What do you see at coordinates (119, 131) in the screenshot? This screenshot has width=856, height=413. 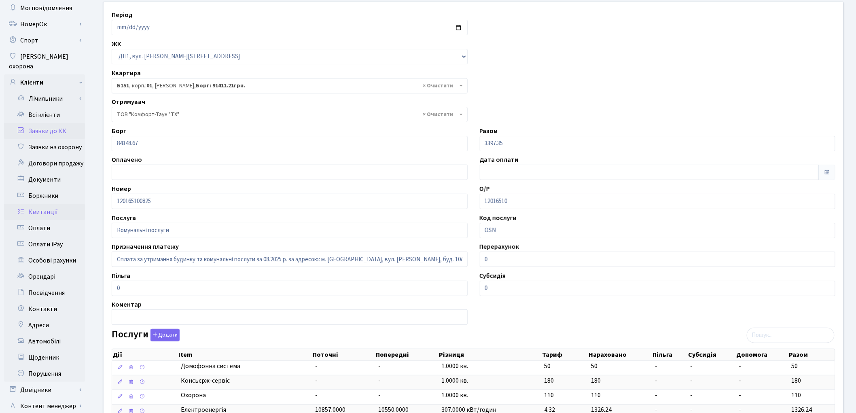 I see `label: Борг` at bounding box center [119, 131].